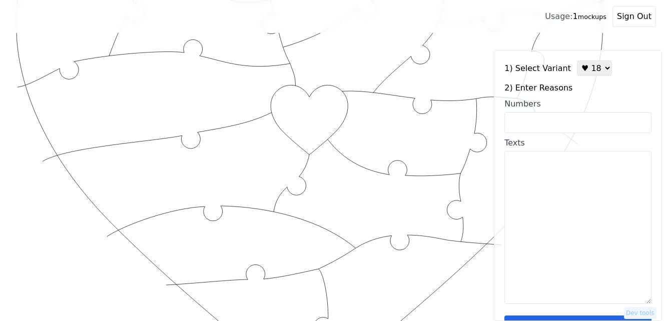  What do you see at coordinates (578, 228) in the screenshot?
I see `textarea: Texts` at bounding box center [578, 228].